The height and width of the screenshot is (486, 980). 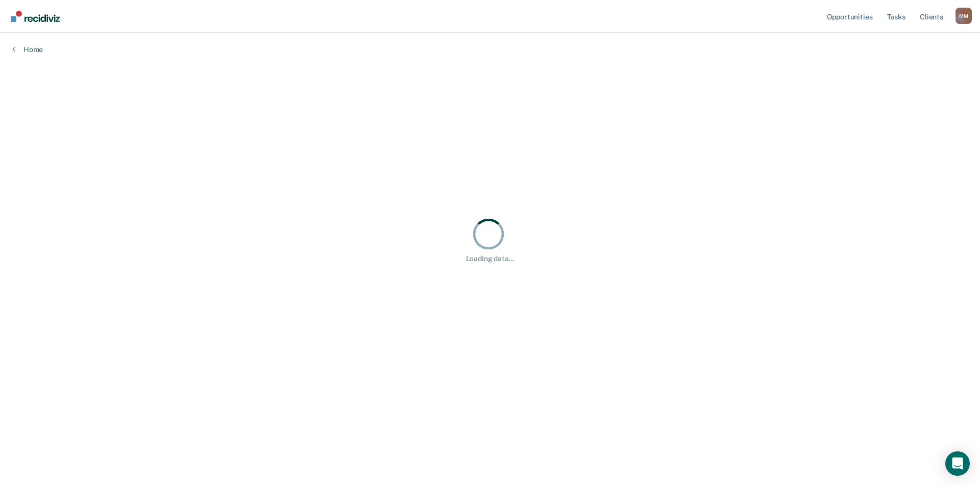 I want to click on button: Profile dropdown button, so click(x=964, y=16).